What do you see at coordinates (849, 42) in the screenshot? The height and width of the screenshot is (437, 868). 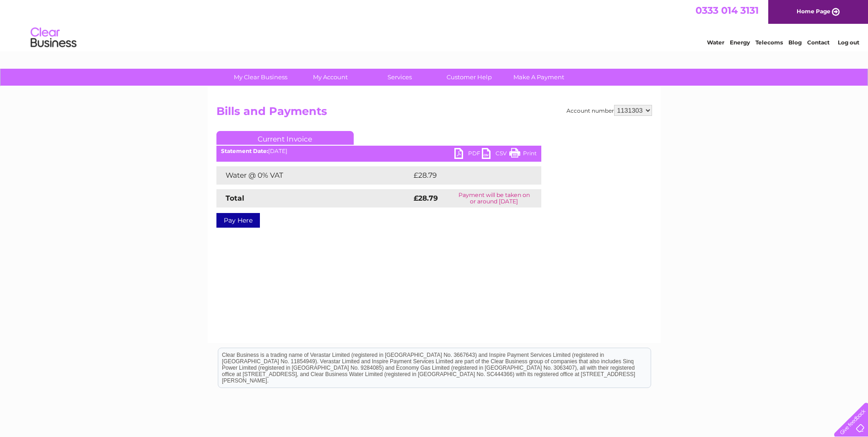 I see `a: Log out` at bounding box center [849, 42].